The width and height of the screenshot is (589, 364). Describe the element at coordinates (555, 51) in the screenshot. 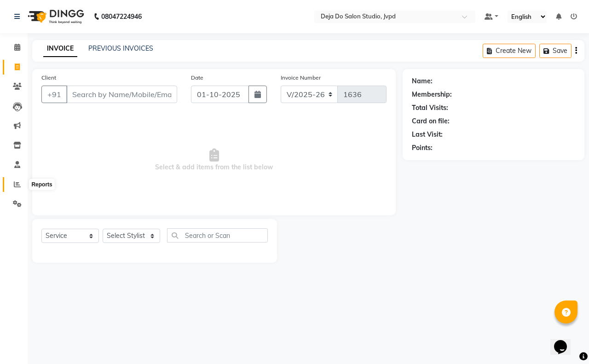

I see `button: Save` at that location.